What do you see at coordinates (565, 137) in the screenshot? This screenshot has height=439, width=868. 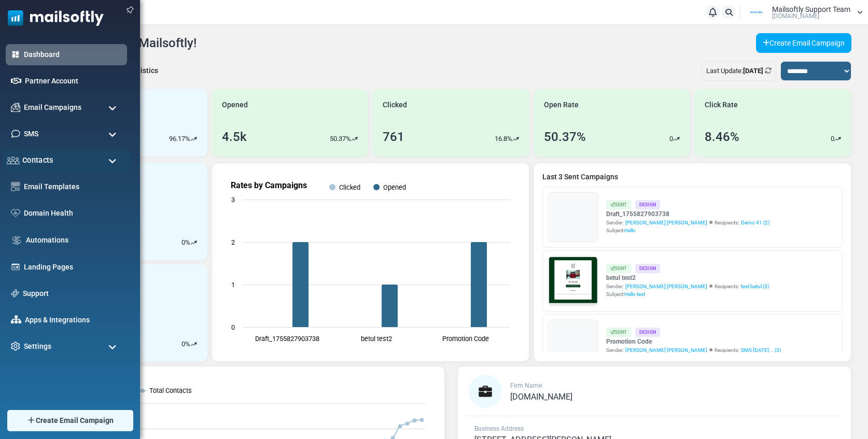 I see `div: 50.37%` at bounding box center [565, 137].